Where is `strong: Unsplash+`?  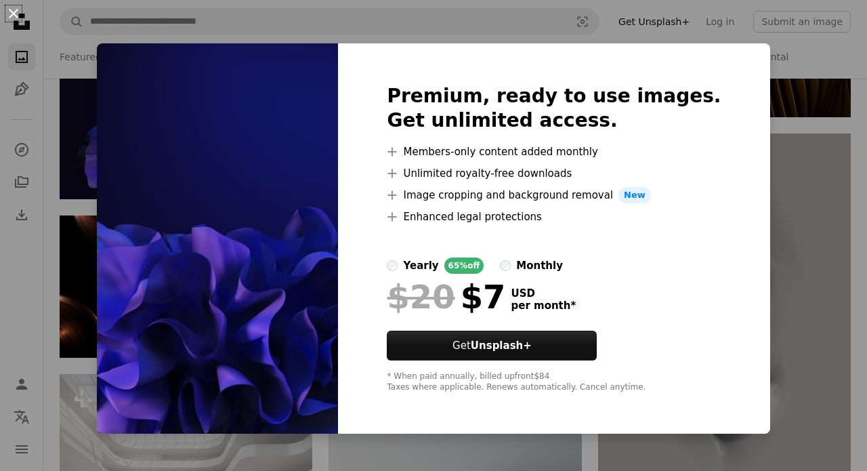
strong: Unsplash+ is located at coordinates (501, 345).